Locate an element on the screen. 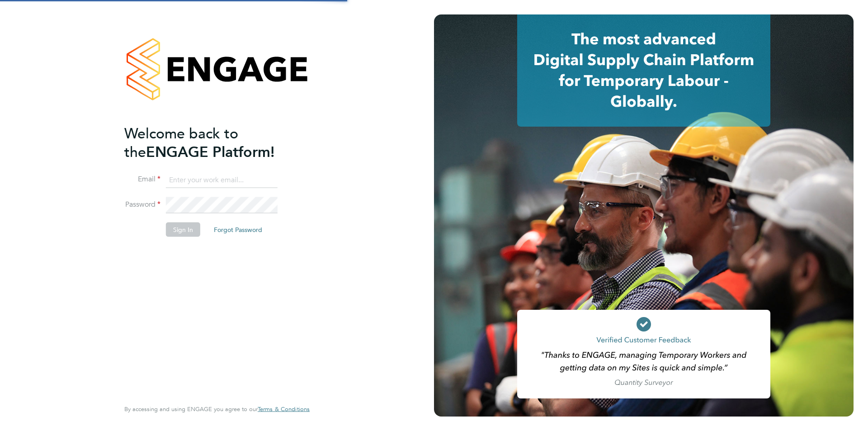 This screenshot has width=868, height=431. label: Password is located at coordinates (142, 205).